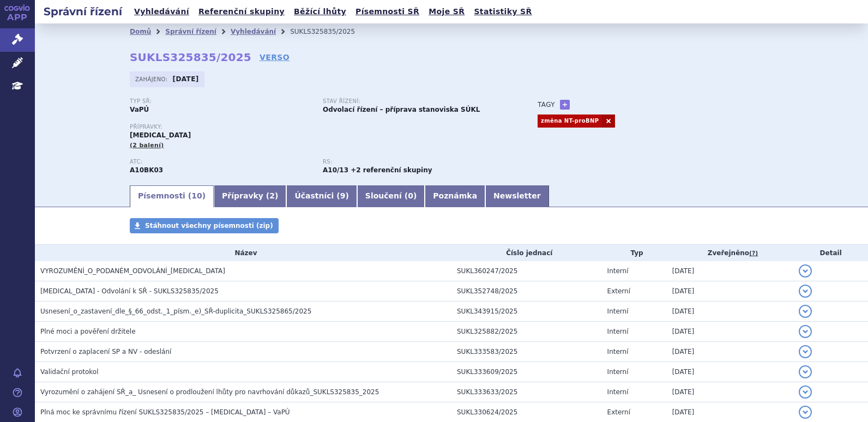  Describe the element at coordinates (414, 162) in the screenshot. I see `p: RS:` at that location.